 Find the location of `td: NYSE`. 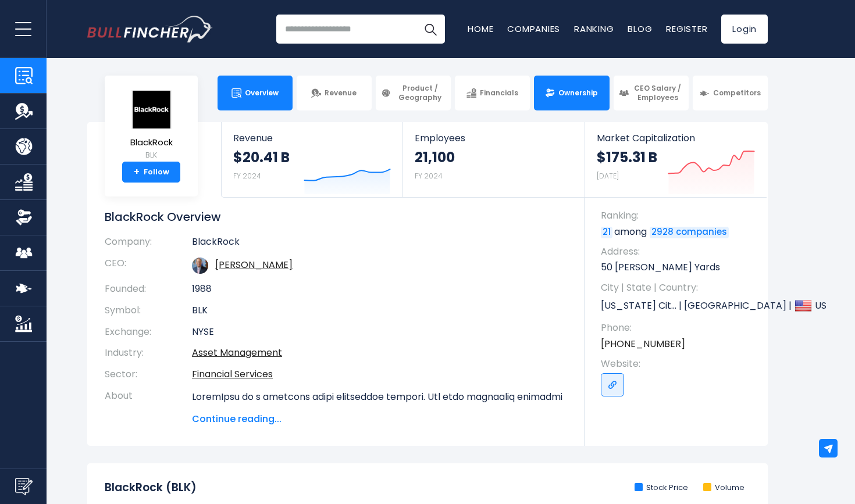

td: NYSE is located at coordinates (379, 332).